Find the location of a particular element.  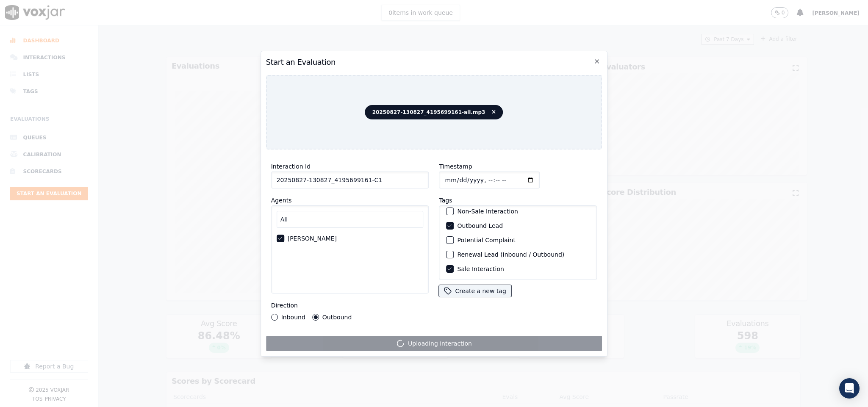

label: Interaction Id is located at coordinates (291, 167).